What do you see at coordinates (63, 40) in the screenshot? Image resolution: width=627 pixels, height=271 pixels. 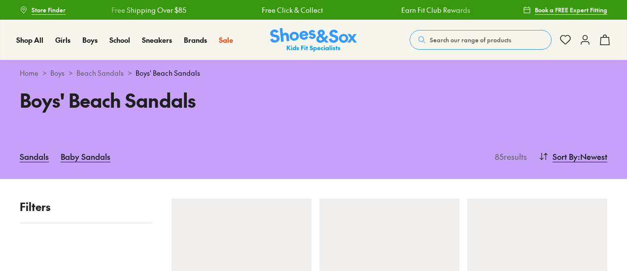 I see `a: Girls` at bounding box center [63, 40].